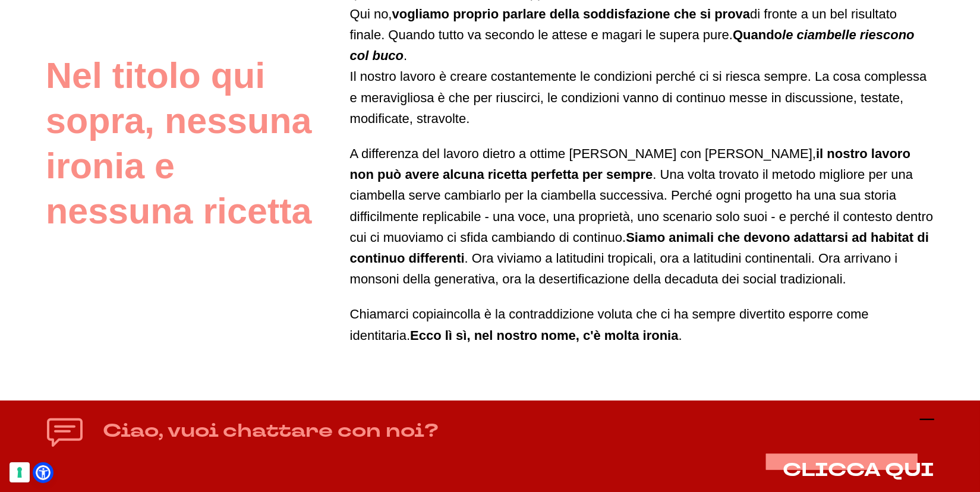  What do you see at coordinates (858, 471) in the screenshot?
I see `button: CLICCA QUI` at bounding box center [858, 471].